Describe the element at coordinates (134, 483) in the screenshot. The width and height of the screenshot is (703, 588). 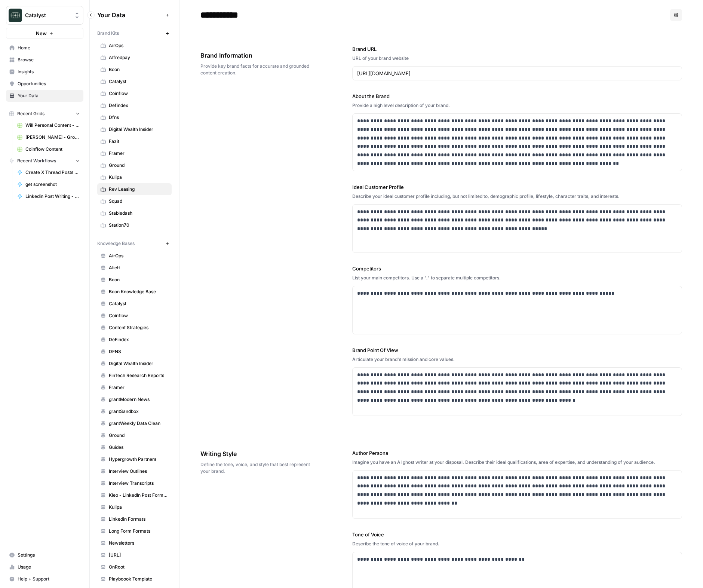
I see `a: Interview Transcripts` at that location.